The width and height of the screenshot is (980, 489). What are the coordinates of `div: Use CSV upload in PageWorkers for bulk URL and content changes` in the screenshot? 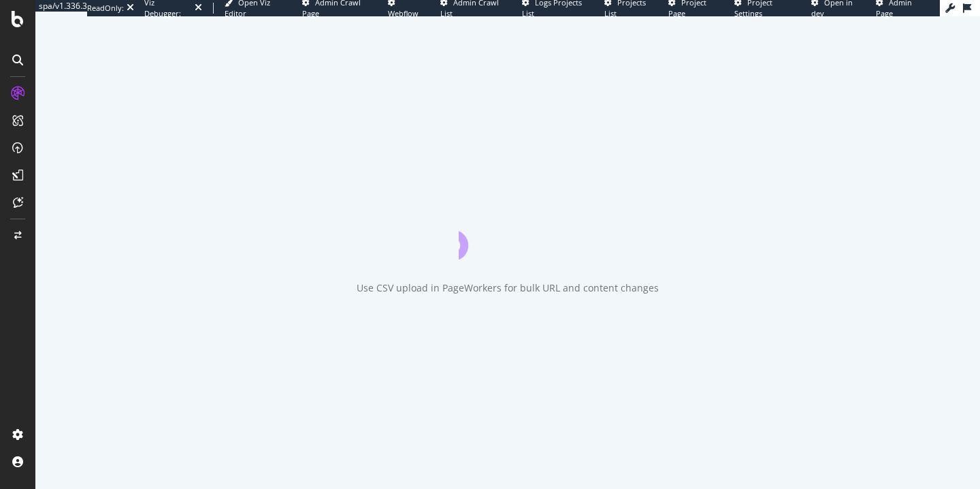 It's located at (508, 288).